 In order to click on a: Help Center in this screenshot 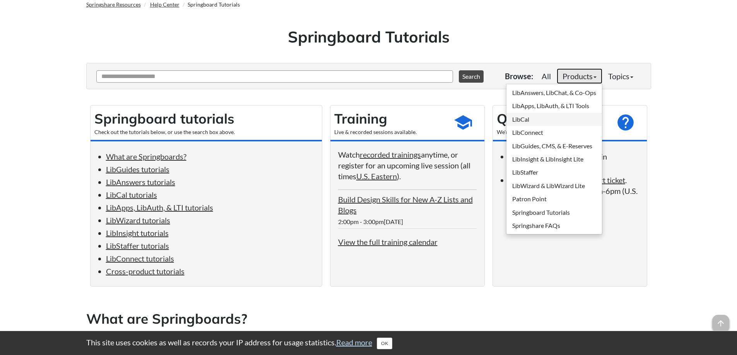, I will do `click(165, 4)`.